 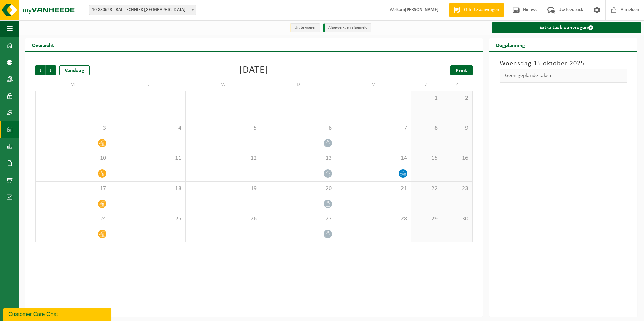 What do you see at coordinates (54, 8) in the screenshot?
I see `div: Customer Care Chat` at bounding box center [54, 8].